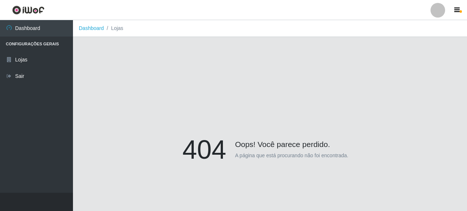 The image size is (467, 211). Describe the element at coordinates (270, 141) in the screenshot. I see `h4: Oops! Você parece perdido.` at that location.